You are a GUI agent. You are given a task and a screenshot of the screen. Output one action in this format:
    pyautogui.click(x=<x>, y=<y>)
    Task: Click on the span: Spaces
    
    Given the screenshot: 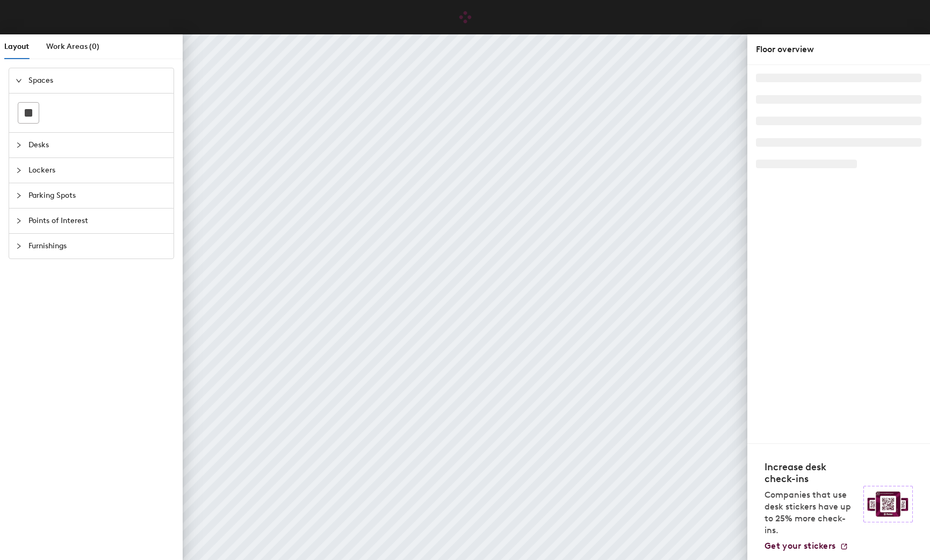 What is the action you would take?
    pyautogui.click(x=98, y=80)
    